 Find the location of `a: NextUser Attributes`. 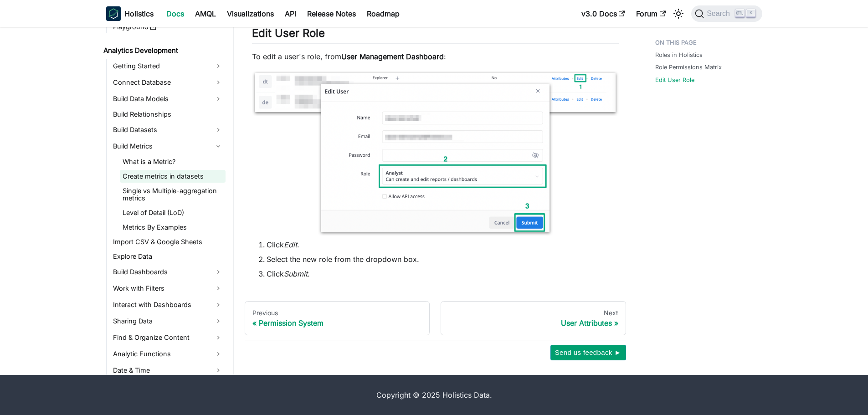

a: NextUser Attributes is located at coordinates (533, 318).